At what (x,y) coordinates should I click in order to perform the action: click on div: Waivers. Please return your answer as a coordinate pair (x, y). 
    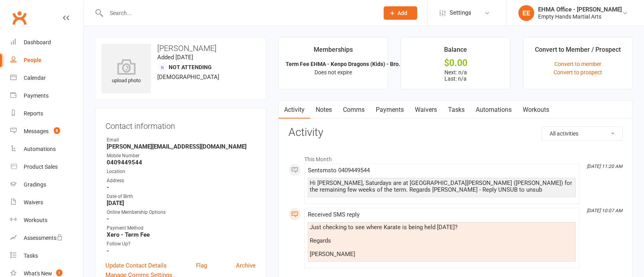
    Looking at the image, I should click on (33, 202).